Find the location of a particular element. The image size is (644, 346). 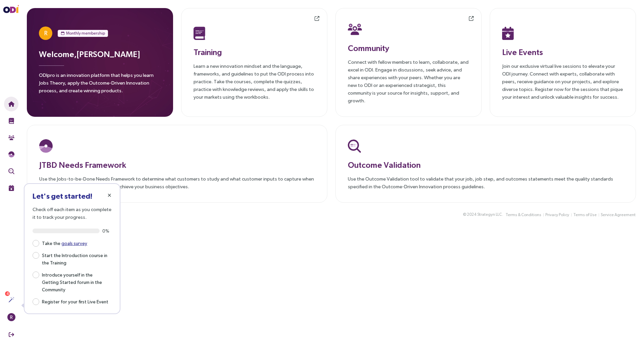

button: Actions is located at coordinates (11, 300).